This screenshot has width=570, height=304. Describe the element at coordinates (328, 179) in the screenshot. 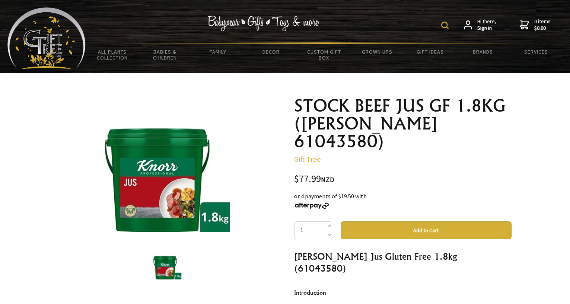

I see `span: NZD` at that location.